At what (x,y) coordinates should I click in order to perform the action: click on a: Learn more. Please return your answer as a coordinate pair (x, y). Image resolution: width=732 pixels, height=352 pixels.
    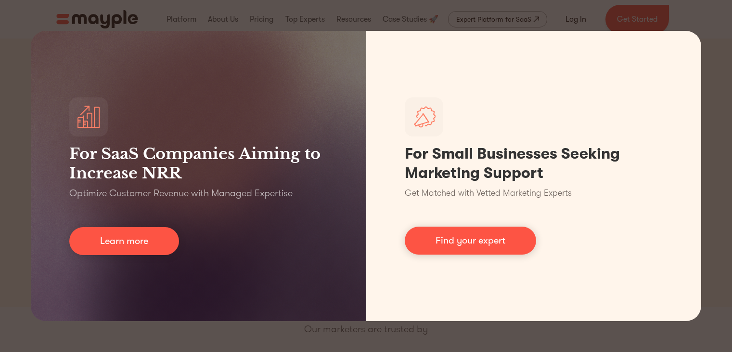
    Looking at the image, I should click on (124, 241).